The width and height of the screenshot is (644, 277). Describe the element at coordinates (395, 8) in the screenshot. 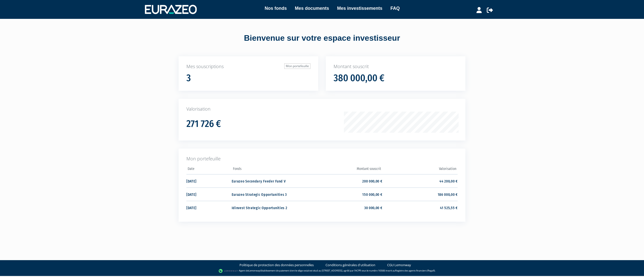

I see `a: FAQ` at that location.